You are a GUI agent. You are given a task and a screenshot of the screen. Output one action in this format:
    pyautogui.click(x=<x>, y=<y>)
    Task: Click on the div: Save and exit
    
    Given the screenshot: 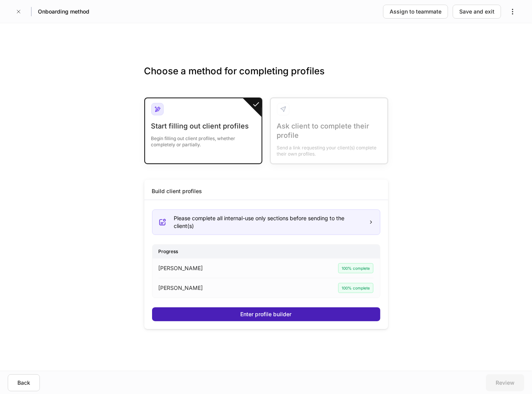 What is the action you would take?
    pyautogui.click(x=477, y=12)
    